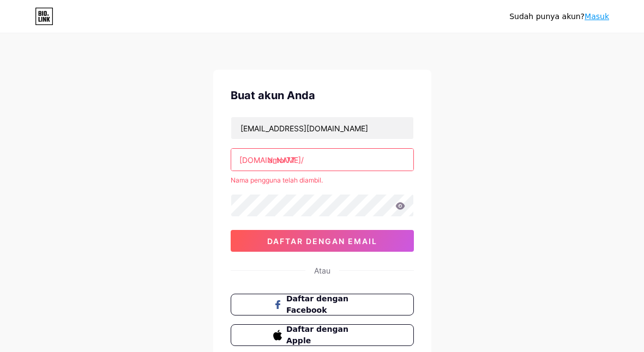  What do you see at coordinates (322, 335) in the screenshot?
I see `a: Daftar dengan Apple` at bounding box center [322, 335].